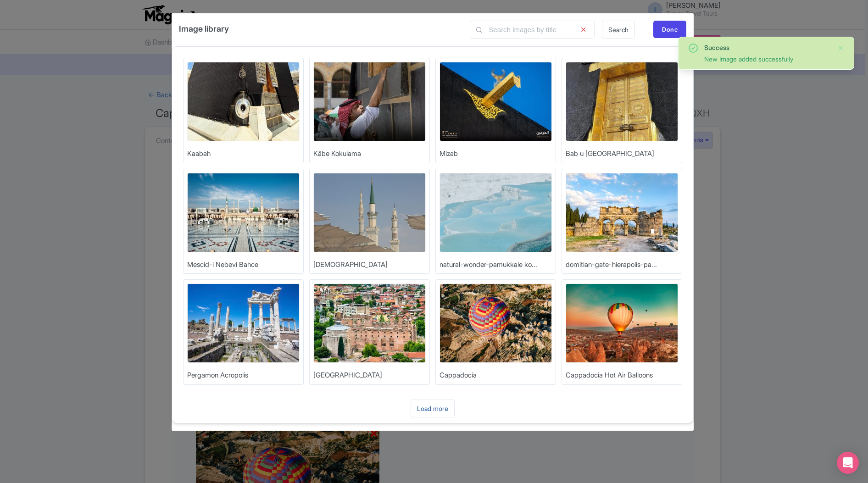 This screenshot has width=868, height=483. What do you see at coordinates (496, 323) in the screenshot?
I see `img: tlal9pu4iofoowdyc07j.jpg` at bounding box center [496, 323].